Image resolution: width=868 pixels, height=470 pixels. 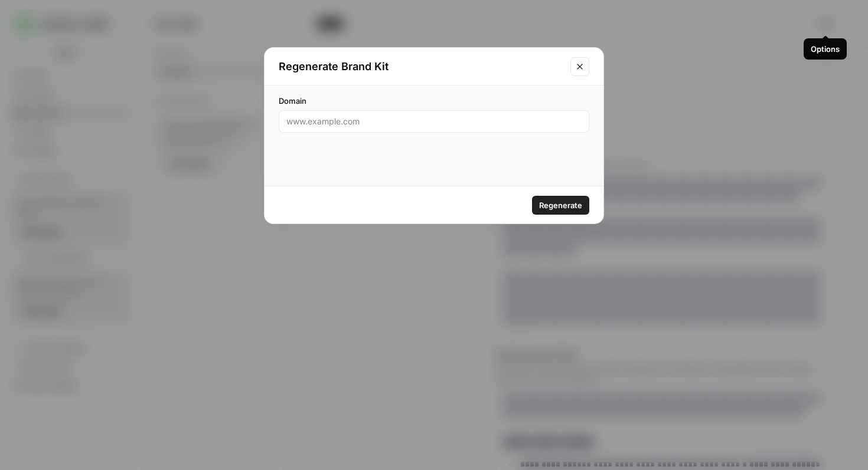 What do you see at coordinates (434, 101) in the screenshot?
I see `label: Domain` at bounding box center [434, 101].